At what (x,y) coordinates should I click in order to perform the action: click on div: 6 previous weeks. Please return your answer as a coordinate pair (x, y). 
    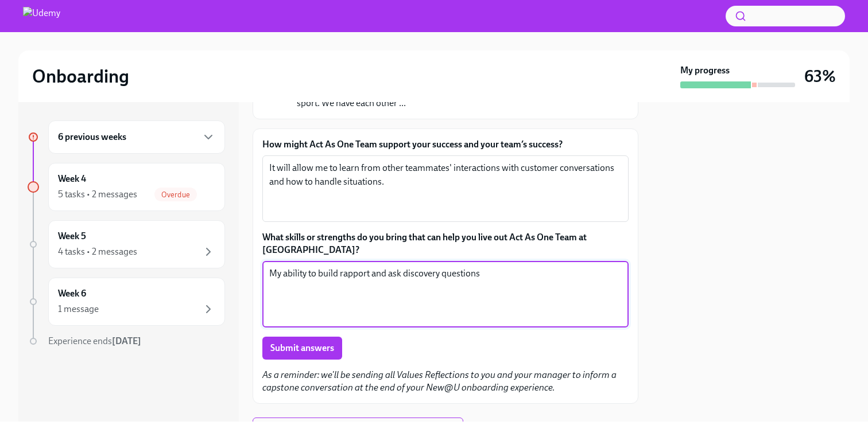
    Looking at the image, I should click on (137, 137).